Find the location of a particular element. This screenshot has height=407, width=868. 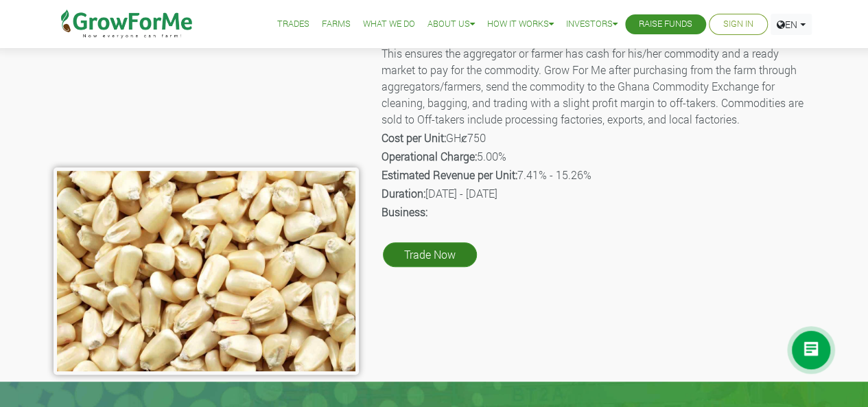

b: Duration: is located at coordinates (403, 193).